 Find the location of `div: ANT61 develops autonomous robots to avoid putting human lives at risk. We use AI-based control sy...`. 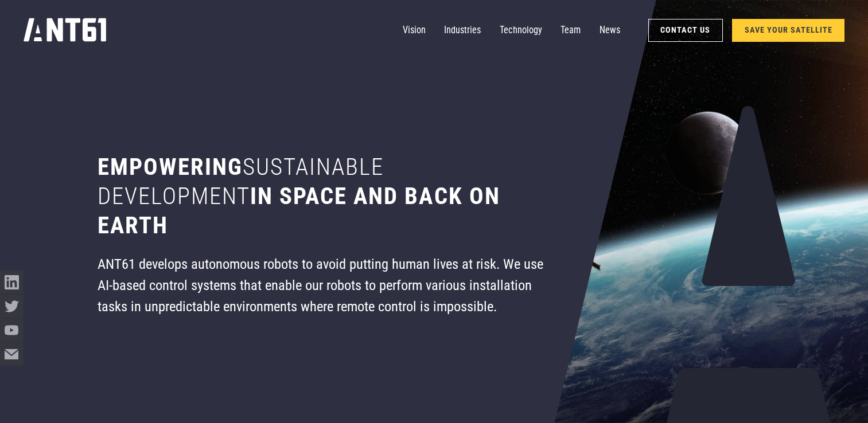

div: ANT61 develops autonomous robots to avoid putting human lives at risk. We use AI-based control sy... is located at coordinates (323, 285).